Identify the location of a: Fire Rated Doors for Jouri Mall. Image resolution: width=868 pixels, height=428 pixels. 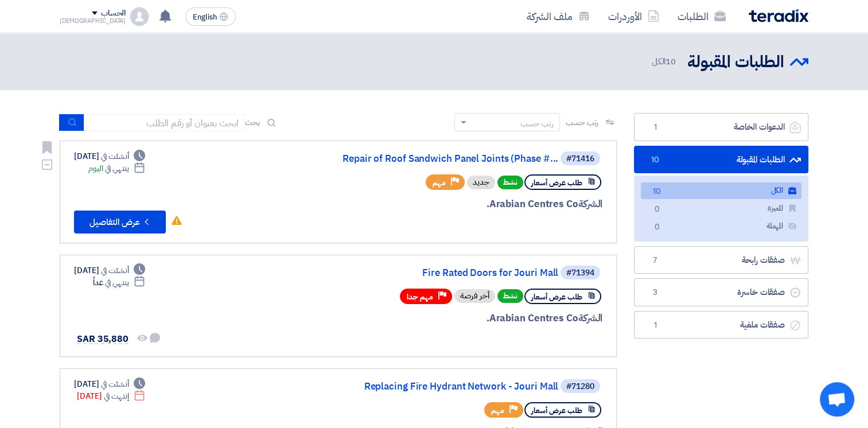
(444, 273).